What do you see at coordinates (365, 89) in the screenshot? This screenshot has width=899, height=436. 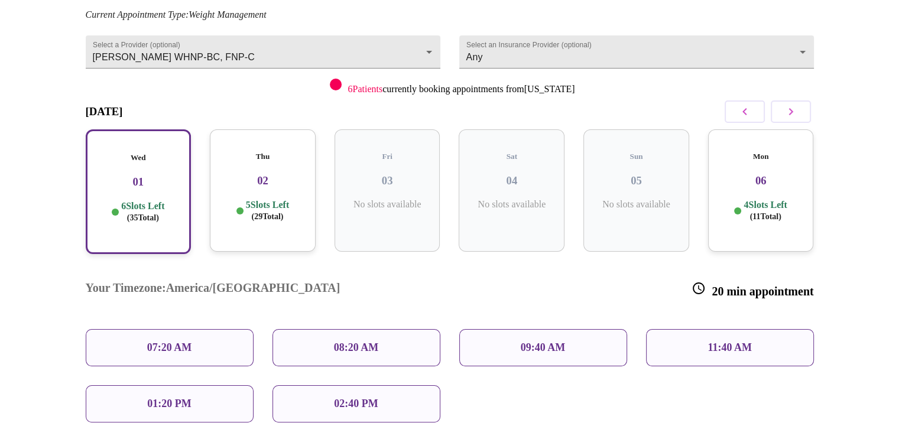 I see `span: 6 Patients` at bounding box center [365, 89].